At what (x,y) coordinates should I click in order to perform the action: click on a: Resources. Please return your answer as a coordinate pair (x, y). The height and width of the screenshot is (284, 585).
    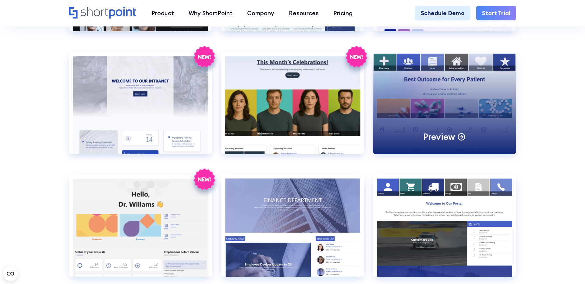
    Looking at the image, I should click on (304, 13).